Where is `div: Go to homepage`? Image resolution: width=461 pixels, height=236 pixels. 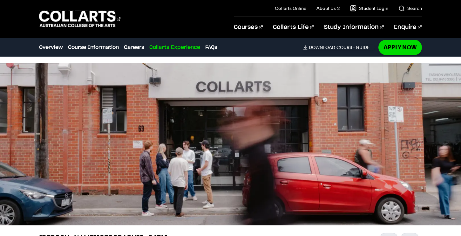 div: Go to homepage is located at coordinates (80, 19).